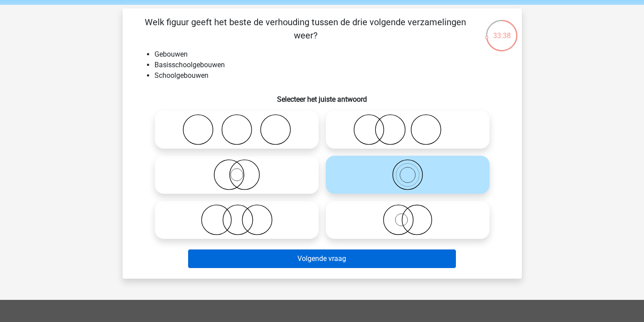  I want to click on li: Gebouwen, so click(331, 54).